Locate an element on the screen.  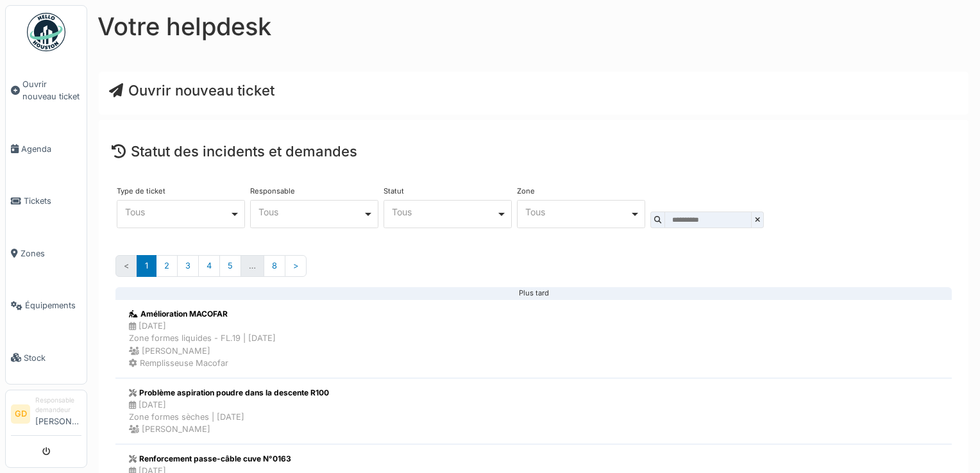
div: Amélioration MACOFAR is located at coordinates (202, 314).